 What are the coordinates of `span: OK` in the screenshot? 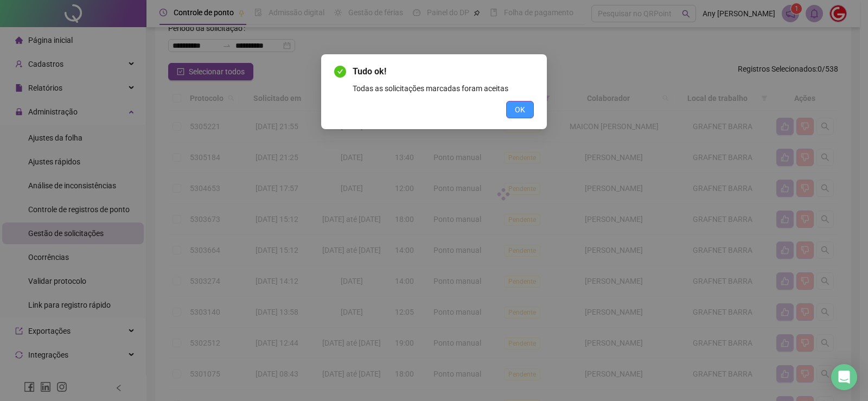 It's located at (519, 110).